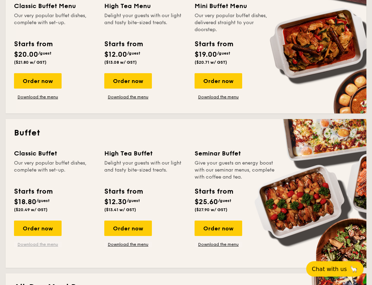  What do you see at coordinates (55, 6) in the screenshot?
I see `div: Classic Buffet Menu` at bounding box center [55, 6].